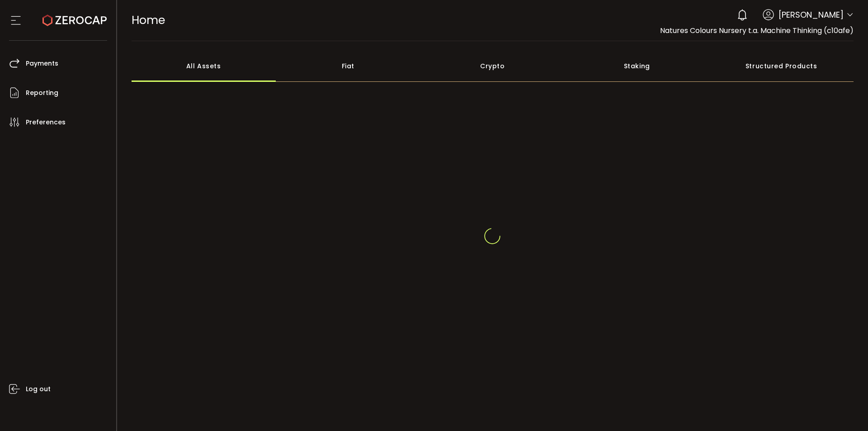 This screenshot has height=431, width=868. I want to click on span: Log out, so click(38, 389).